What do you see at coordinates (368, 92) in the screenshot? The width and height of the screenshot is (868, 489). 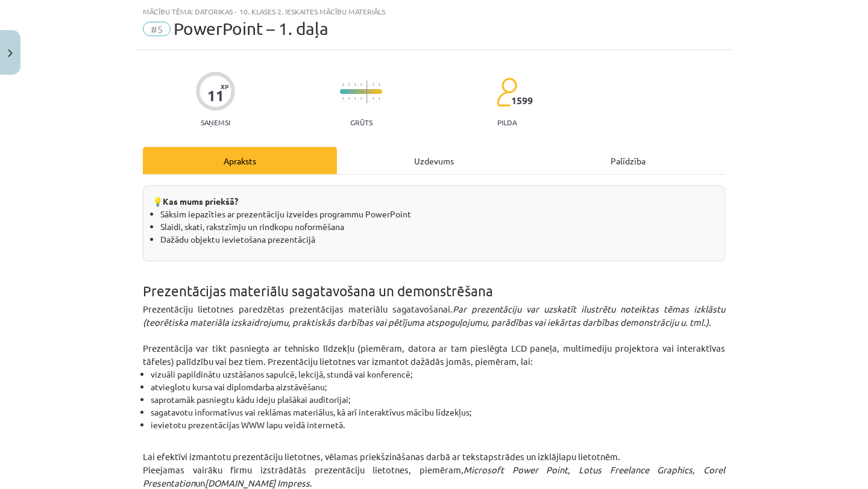 I see `img: icon-long-line-d9ea69661e0d244f92f715978eff75569469978d946b2353a9bb055b3ed8787d.svg` at bounding box center [368, 92].